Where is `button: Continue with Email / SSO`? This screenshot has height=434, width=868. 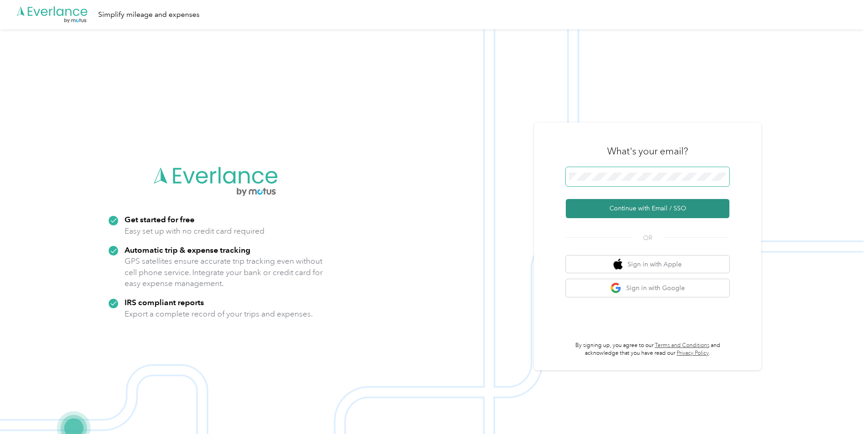
button: Continue with Email / SSO is located at coordinates (648, 209).